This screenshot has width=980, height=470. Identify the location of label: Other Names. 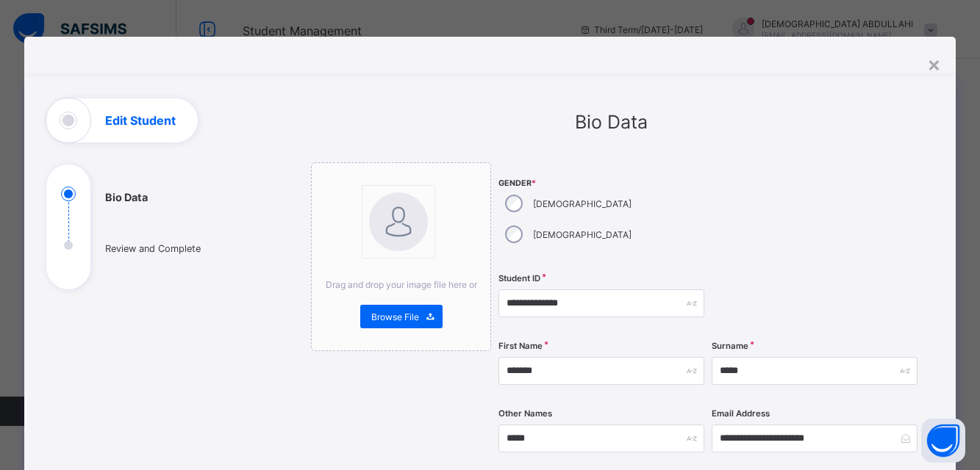
(525, 414).